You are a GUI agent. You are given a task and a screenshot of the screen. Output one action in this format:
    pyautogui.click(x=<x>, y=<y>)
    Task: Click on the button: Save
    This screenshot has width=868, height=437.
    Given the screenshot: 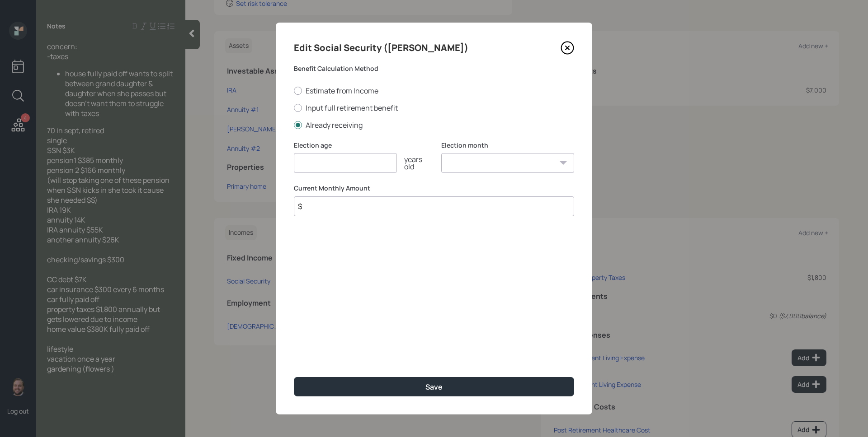 What is the action you would take?
    pyautogui.click(x=434, y=387)
    